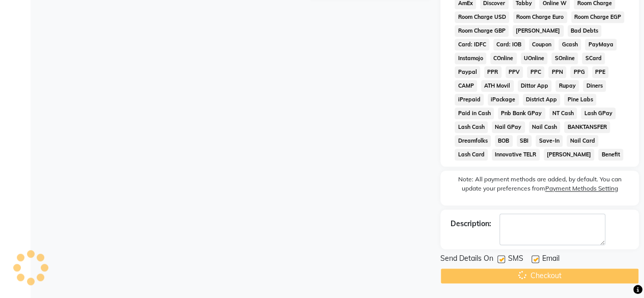  Describe the element at coordinates (473, 140) in the screenshot. I see `span: Dreamfolks` at that location.